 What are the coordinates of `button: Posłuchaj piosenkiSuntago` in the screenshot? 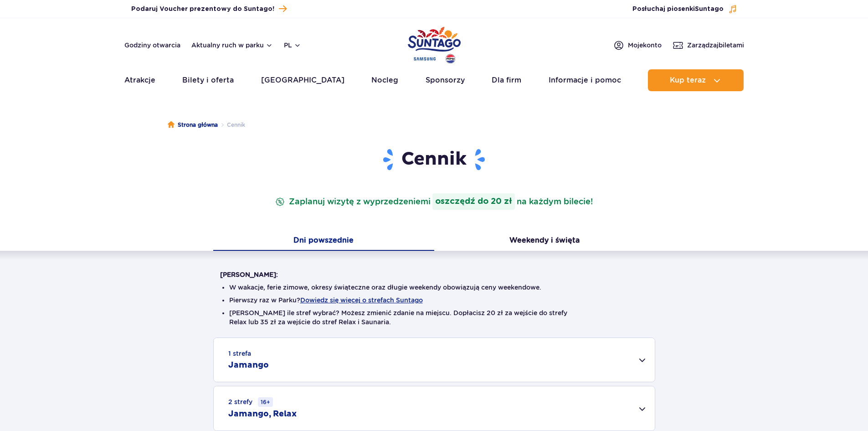 It's located at (685, 9).